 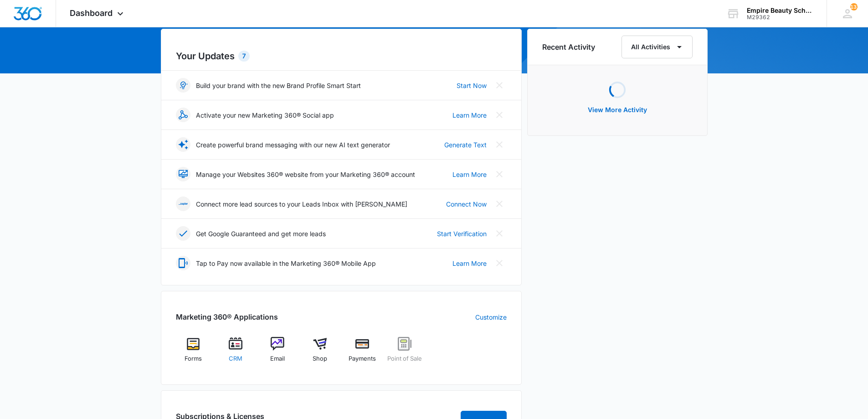 I want to click on a: Customize, so click(x=491, y=317).